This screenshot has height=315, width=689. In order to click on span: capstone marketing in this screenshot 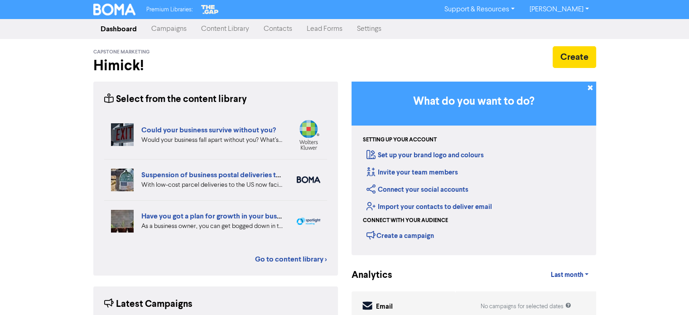, I will do `click(121, 52)`.